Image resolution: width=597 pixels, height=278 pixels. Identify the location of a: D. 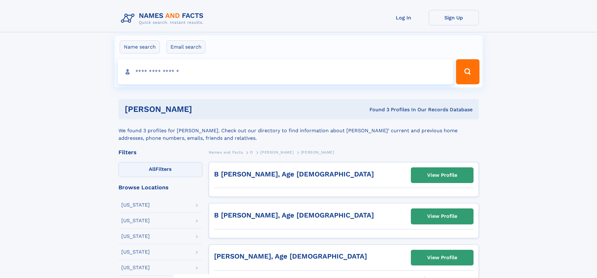
(252, 152).